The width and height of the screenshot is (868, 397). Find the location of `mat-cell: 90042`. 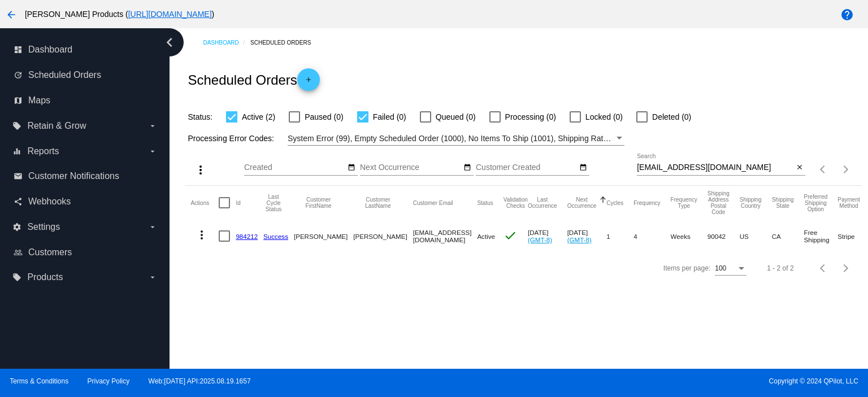

mat-cell: 90042 is located at coordinates (723, 236).